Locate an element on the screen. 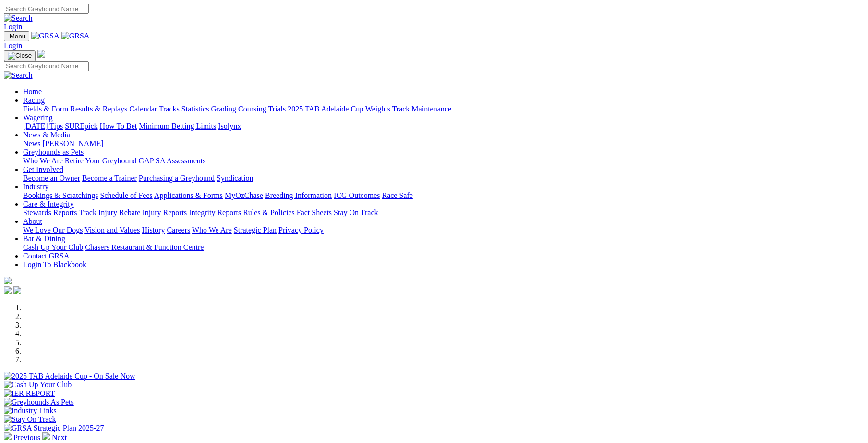  a: Care & Integrity is located at coordinates (48, 204).